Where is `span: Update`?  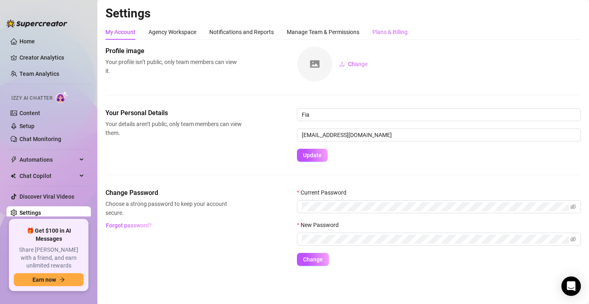 span: Update is located at coordinates (312, 155).